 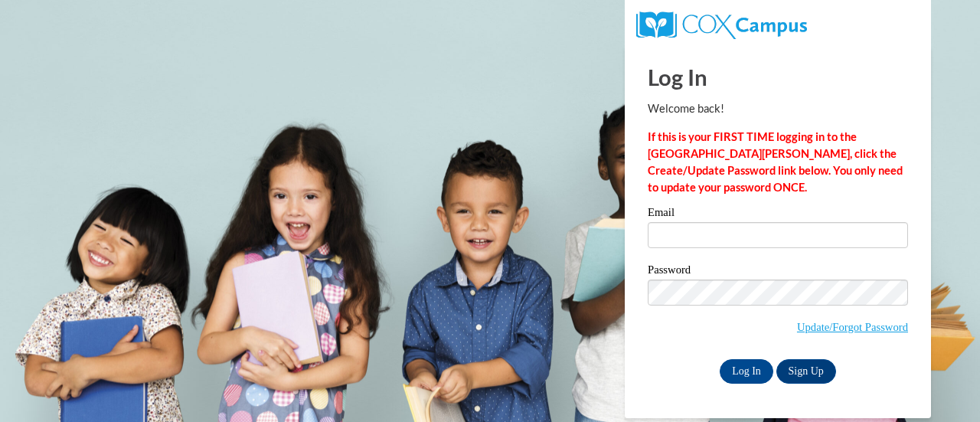 What do you see at coordinates (778, 214) in the screenshot?
I see `label: Email` at bounding box center [778, 214].